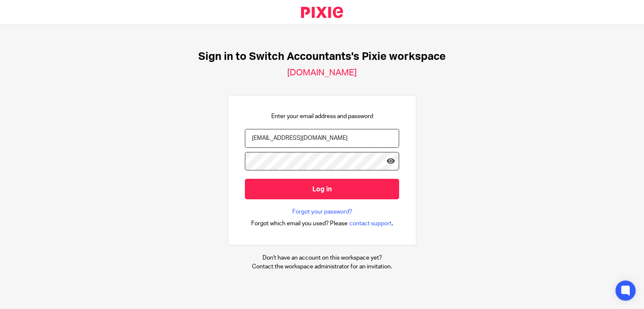 This screenshot has width=644, height=309. What do you see at coordinates (322, 212) in the screenshot?
I see `a: Forgot your password?` at bounding box center [322, 212].